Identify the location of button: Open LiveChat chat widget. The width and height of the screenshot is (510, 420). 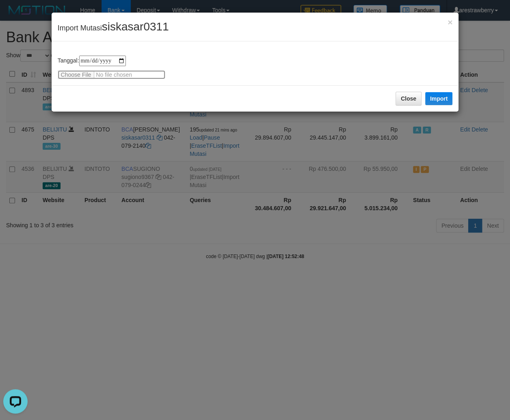
(15, 15).